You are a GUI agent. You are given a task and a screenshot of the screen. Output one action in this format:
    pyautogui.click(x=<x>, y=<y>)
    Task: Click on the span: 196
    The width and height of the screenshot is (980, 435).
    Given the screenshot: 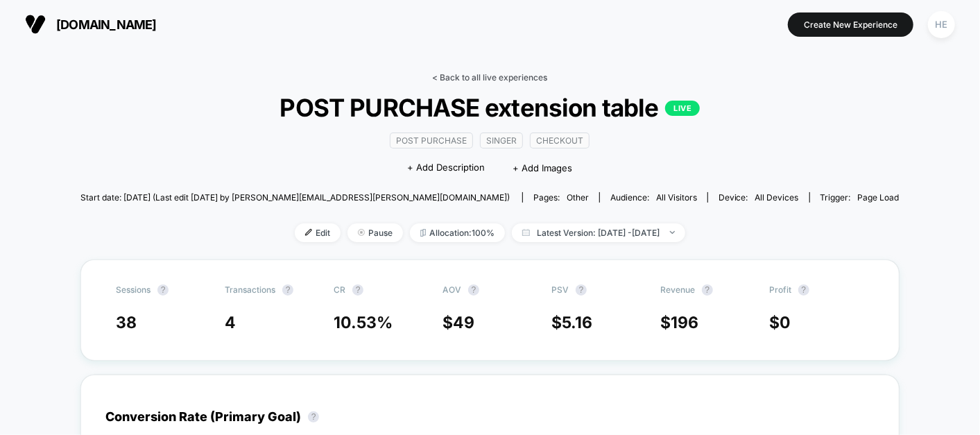 What is the action you would take?
    pyautogui.click(x=684, y=322)
    